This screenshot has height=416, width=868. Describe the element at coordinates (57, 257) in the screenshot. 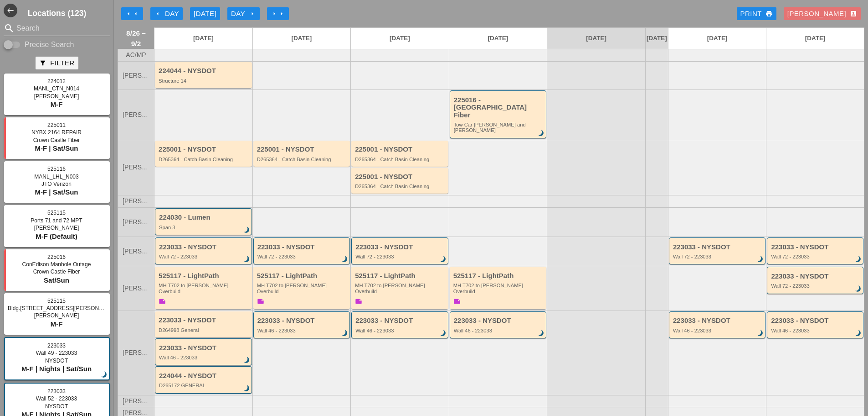

I see `span: 225016` at that location.